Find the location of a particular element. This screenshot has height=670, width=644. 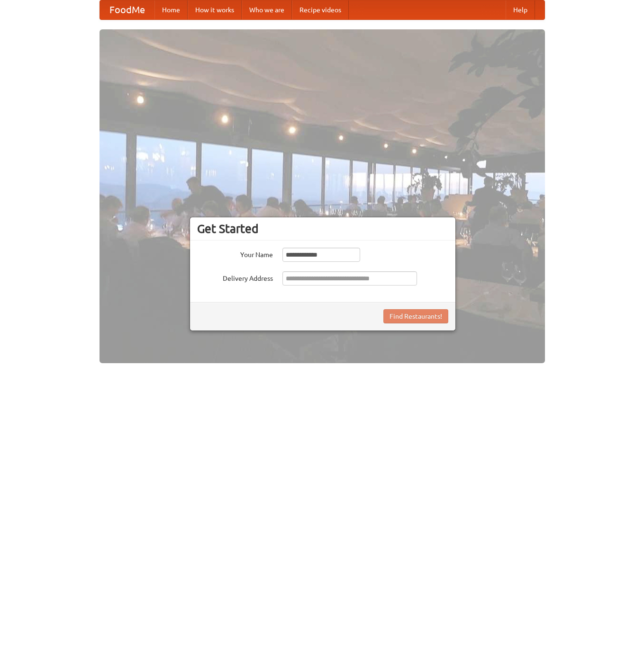

h3: Get Started is located at coordinates (323, 229).